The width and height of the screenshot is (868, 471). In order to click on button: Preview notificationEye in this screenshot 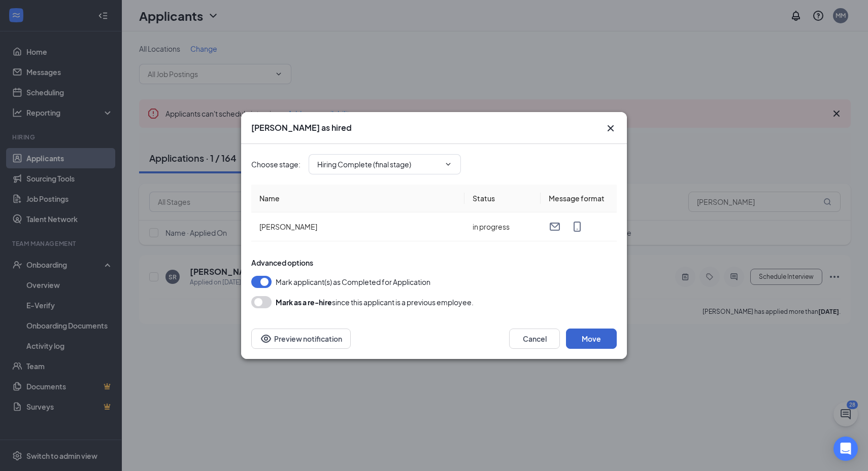, I will do `click(301, 338)`.